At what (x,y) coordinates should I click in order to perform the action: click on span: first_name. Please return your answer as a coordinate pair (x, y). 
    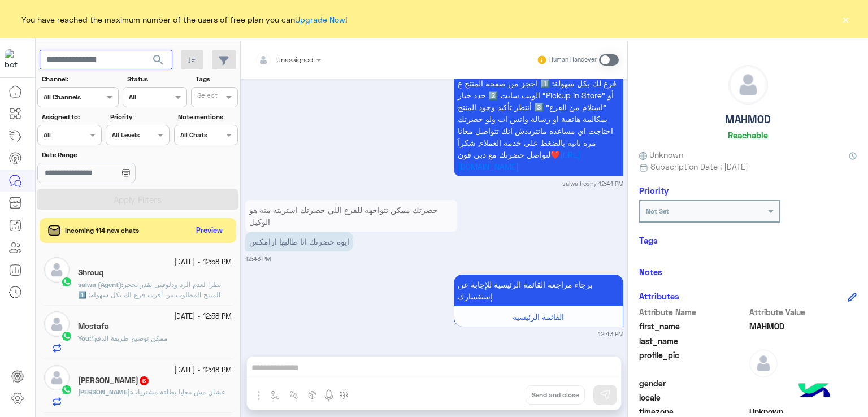
    Looking at the image, I should click on (693, 327).